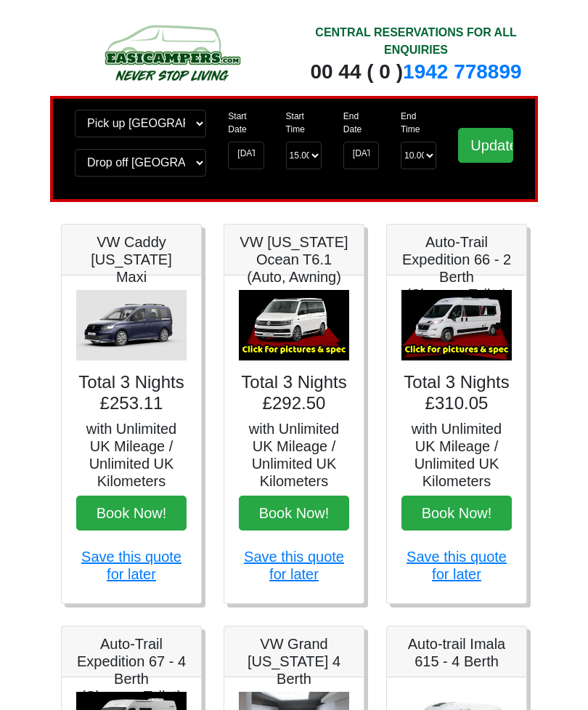  Describe the element at coordinates (294, 325) in the screenshot. I see `img: VW California Ocean T6.1 (Auto, Awning)` at that location.